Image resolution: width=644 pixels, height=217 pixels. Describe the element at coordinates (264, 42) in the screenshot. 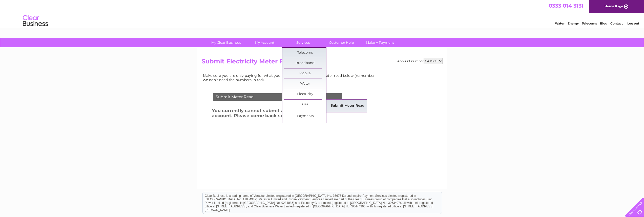

I see `a: My Account` at that location.